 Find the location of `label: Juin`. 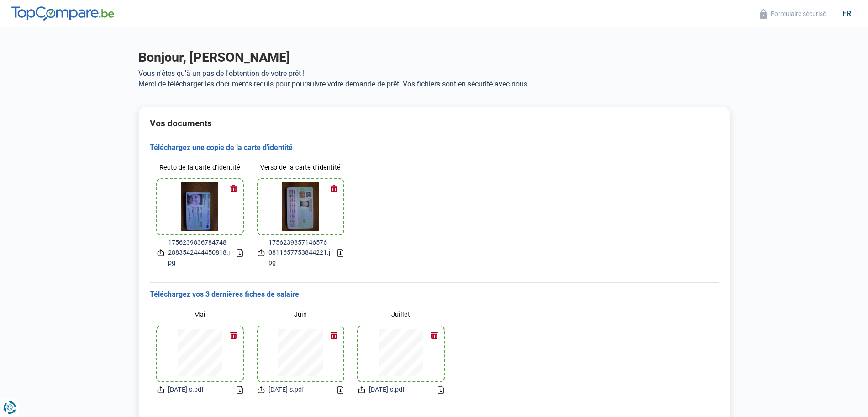

label: Juin is located at coordinates (301, 315).